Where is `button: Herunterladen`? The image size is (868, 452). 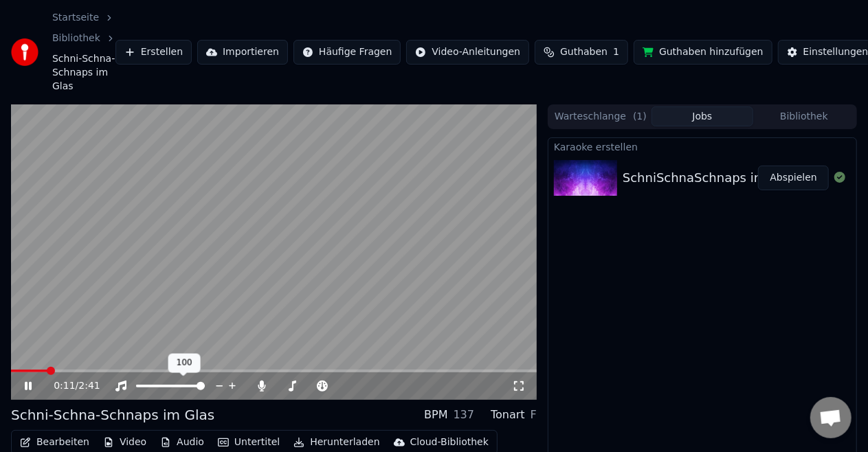
button: Herunterladen is located at coordinates (336, 443).